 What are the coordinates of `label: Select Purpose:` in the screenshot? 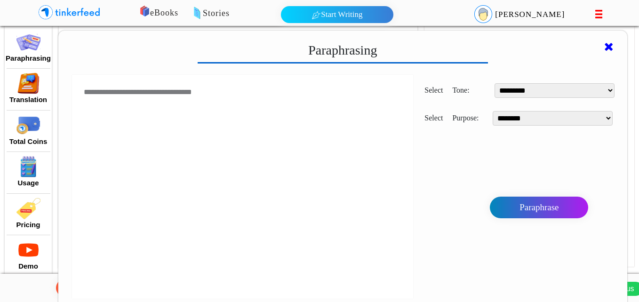 It's located at (451, 118).